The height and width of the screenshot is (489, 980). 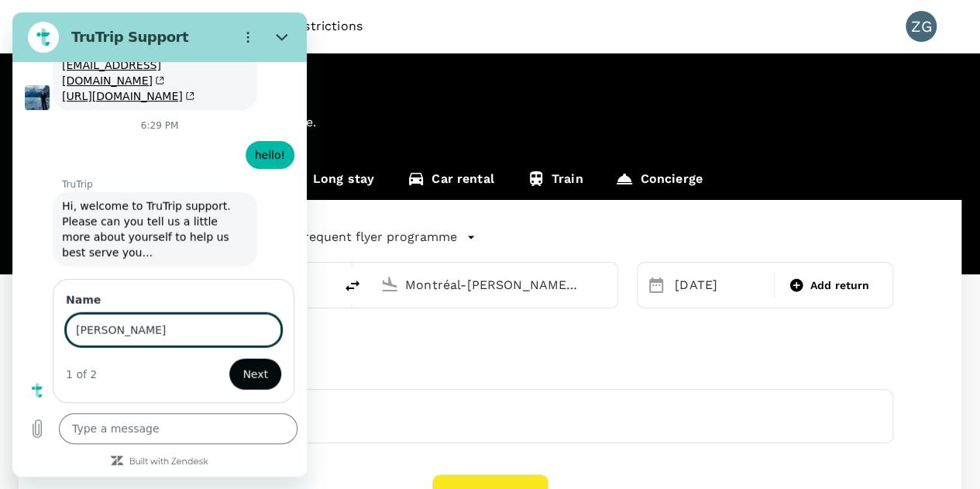 What do you see at coordinates (157, 449) in the screenshot?
I see `a: Built with Zendesk: Visit the Zendesk website in a new tab` at bounding box center [157, 449].